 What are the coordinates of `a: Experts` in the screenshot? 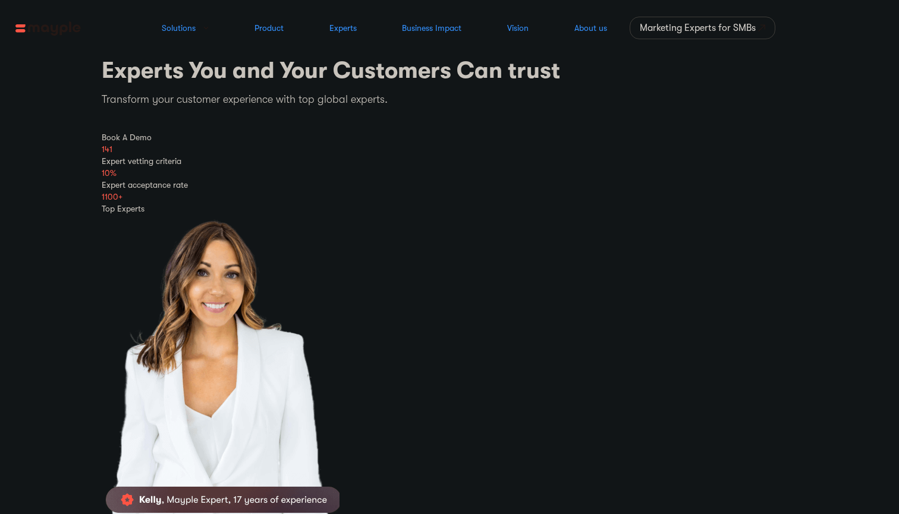 It's located at (343, 28).